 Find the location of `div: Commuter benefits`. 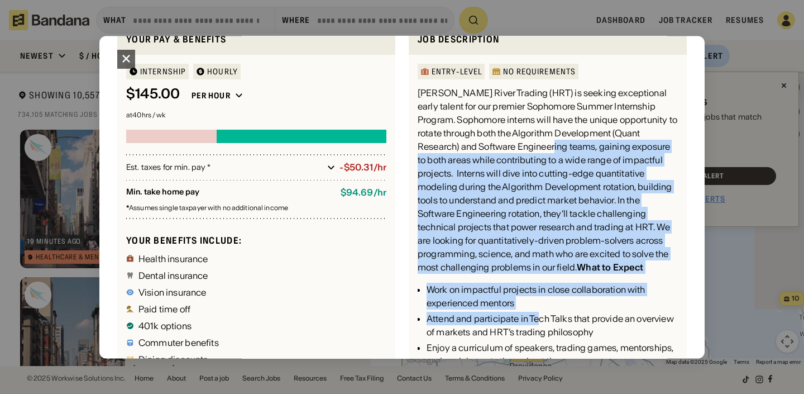

div: Commuter benefits is located at coordinates (179, 342).